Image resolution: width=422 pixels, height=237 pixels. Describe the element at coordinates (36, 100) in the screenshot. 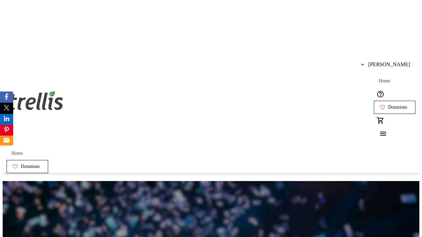

I see `img: Orient E2E Organization PemfrV35yR's Logo` at that location.